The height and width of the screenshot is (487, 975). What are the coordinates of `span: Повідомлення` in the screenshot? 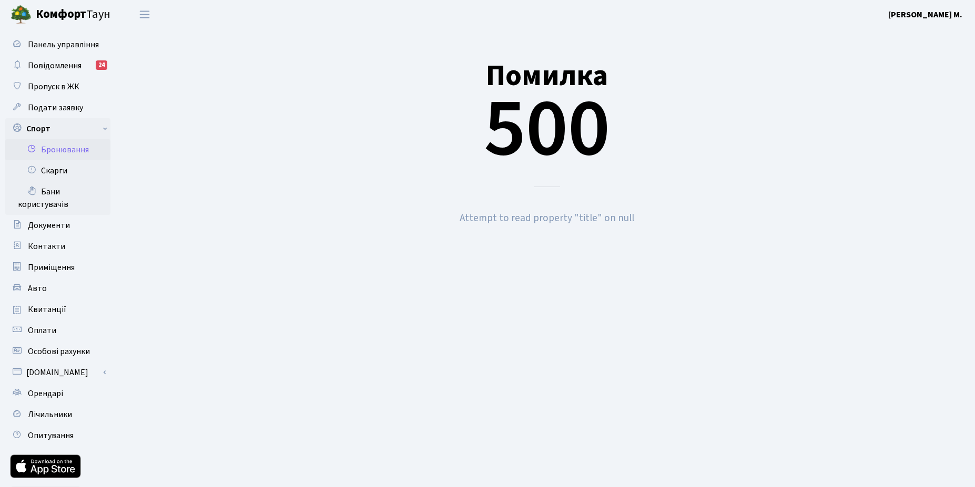 It's located at (55, 66).